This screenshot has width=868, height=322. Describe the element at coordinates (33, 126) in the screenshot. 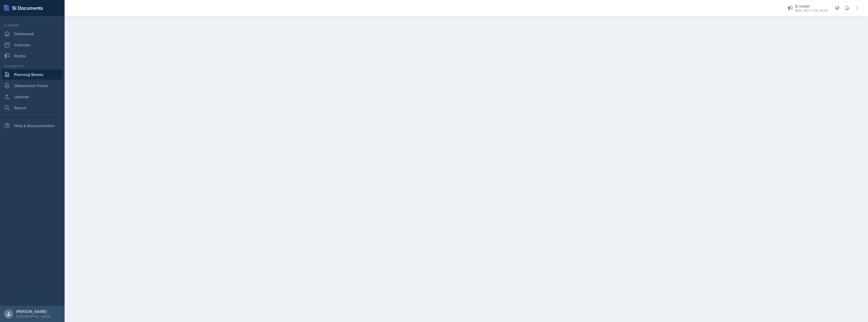

I see `div: Help & Documentation` at that location.